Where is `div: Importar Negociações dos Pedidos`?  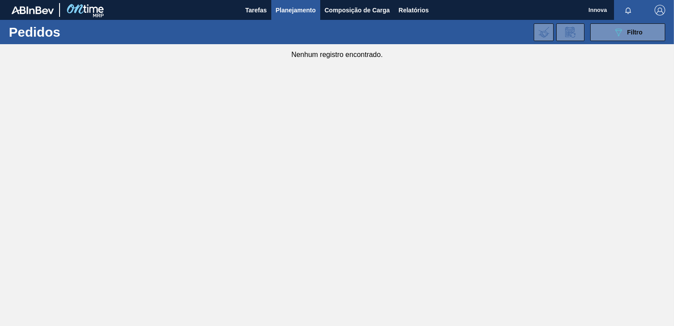 div: Importar Negociações dos Pedidos is located at coordinates (544, 32).